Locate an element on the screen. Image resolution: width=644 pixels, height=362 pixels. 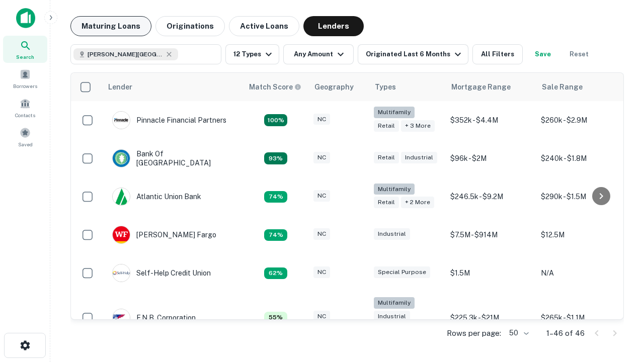
button: 12 Types is located at coordinates (252, 54).